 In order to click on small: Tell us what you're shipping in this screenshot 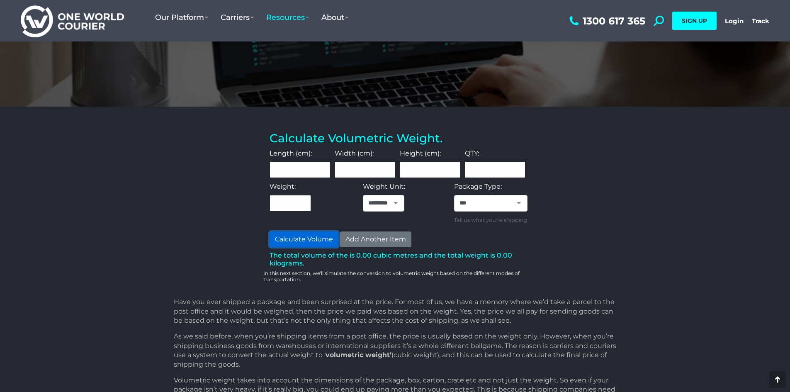, I will do `click(490, 220)`.